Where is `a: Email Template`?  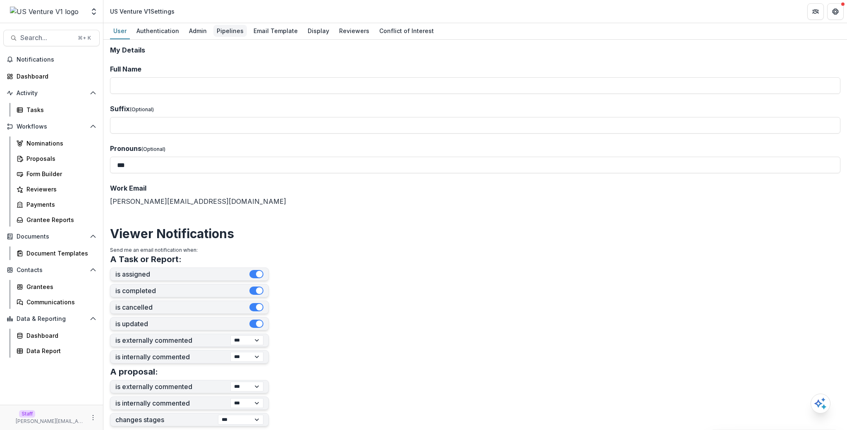
a: Email Template is located at coordinates (275, 31).